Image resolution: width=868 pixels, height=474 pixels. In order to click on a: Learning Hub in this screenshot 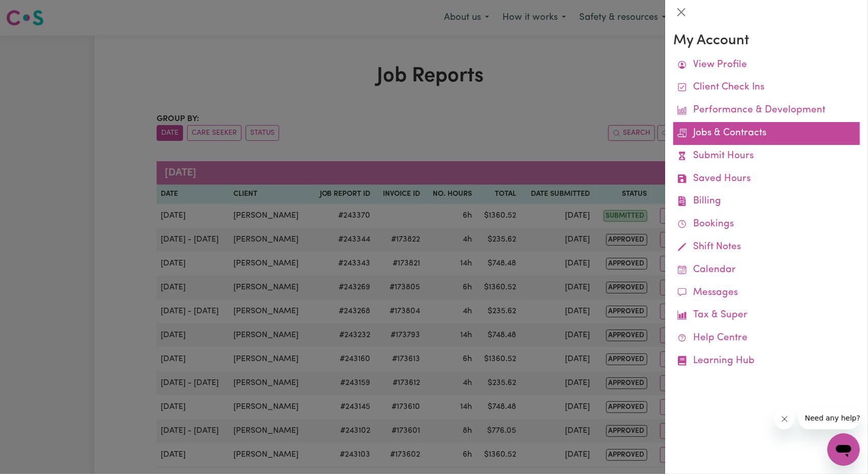, I will do `click(766, 361)`.